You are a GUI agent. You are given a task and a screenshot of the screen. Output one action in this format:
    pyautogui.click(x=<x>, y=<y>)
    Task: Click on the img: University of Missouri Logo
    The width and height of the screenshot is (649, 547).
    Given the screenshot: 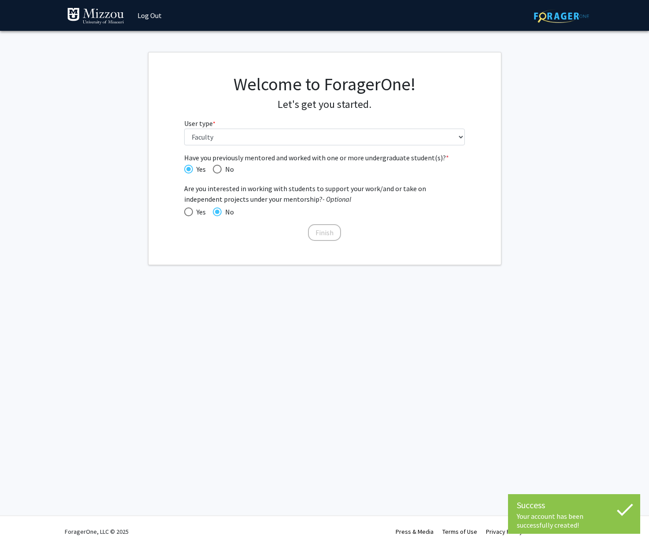 What is the action you would take?
    pyautogui.click(x=96, y=16)
    